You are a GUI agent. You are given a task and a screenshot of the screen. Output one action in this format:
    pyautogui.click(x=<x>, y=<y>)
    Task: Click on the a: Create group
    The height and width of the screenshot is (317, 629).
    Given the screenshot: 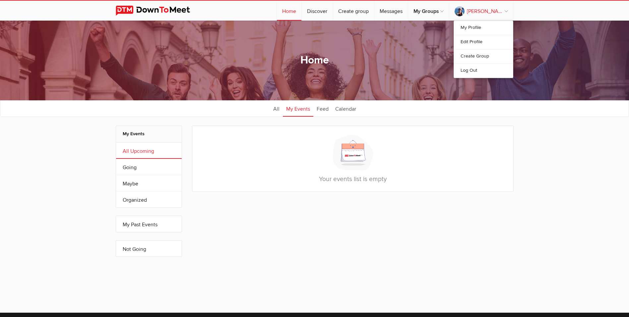 What is the action you would take?
    pyautogui.click(x=354, y=11)
    